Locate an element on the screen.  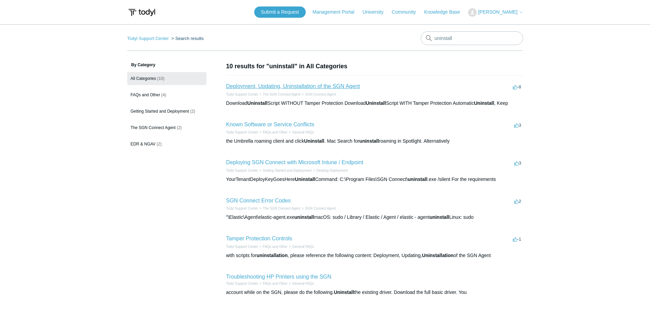
a: SGN Connect Error Codes is located at coordinates (258, 200).